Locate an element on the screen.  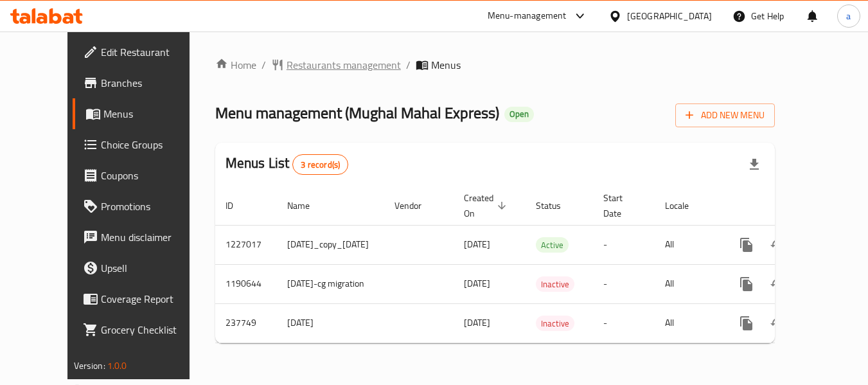
a: Branches is located at coordinates (143, 83).